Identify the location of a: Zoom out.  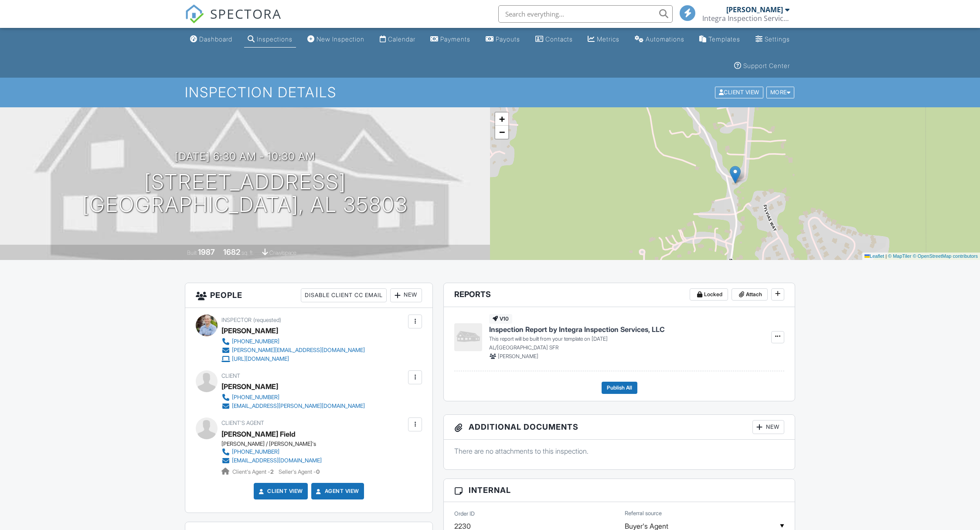
(502, 132).